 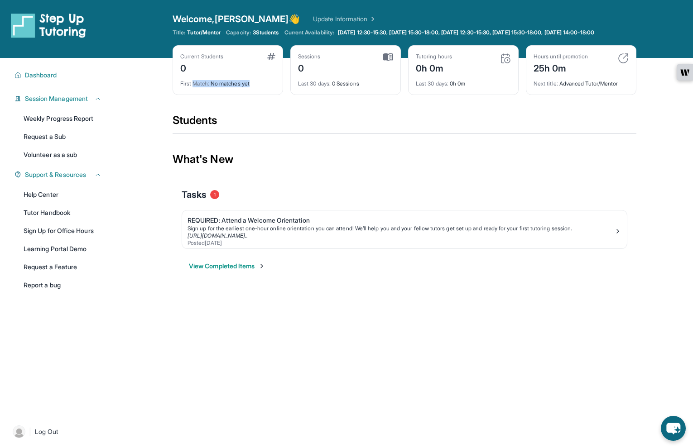 I want to click on div: Hours until promotion, so click(x=561, y=57).